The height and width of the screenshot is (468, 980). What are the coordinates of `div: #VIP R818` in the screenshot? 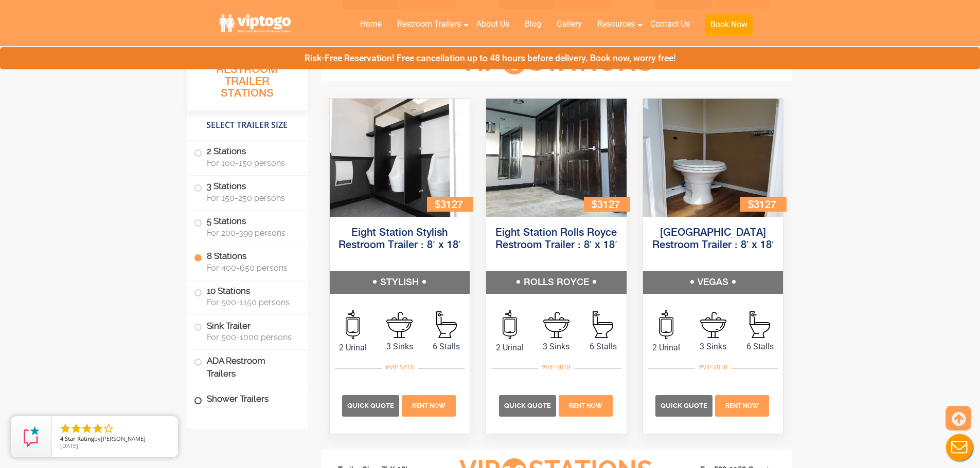 It's located at (556, 368).